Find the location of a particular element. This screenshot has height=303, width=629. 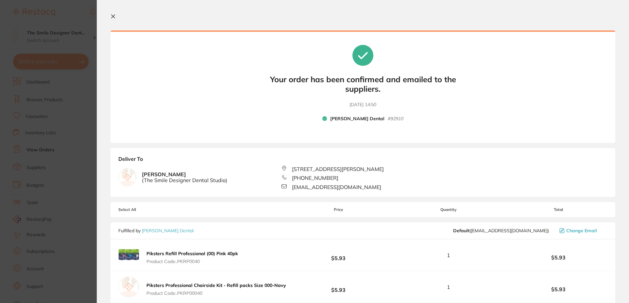

span: Product Code: .PKRP00040 is located at coordinates (216, 293).